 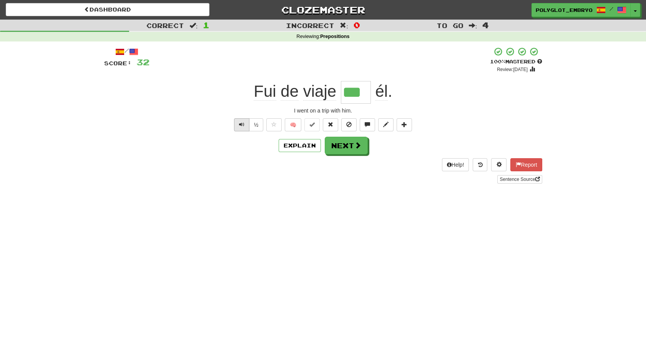 What do you see at coordinates (497, 61) in the screenshot?
I see `span: 100 %` at bounding box center [497, 61].